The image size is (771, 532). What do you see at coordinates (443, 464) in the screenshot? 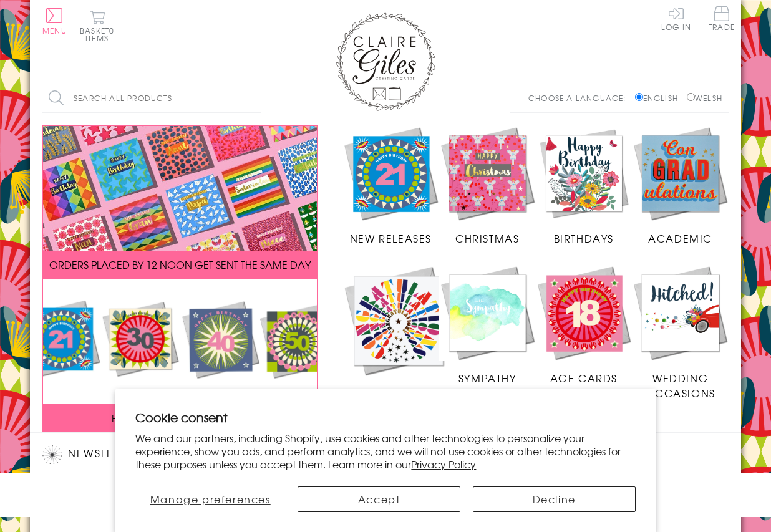
I see `a: Privacy Policy` at bounding box center [443, 464].